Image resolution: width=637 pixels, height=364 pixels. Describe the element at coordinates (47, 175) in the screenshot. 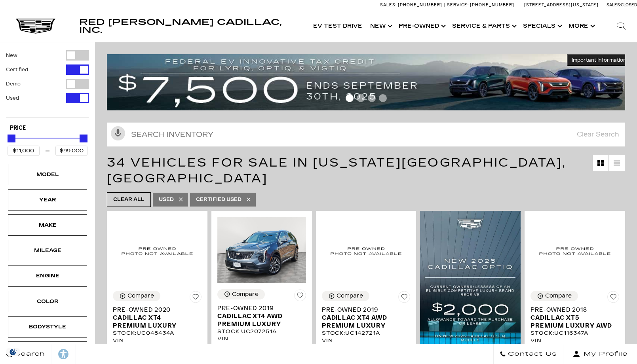

I see `div: Model` at that location.